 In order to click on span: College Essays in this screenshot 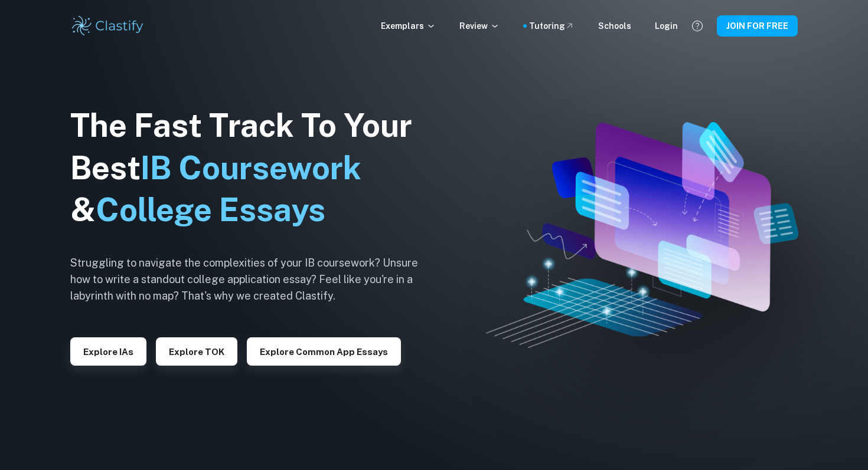, I will do `click(210, 209)`.